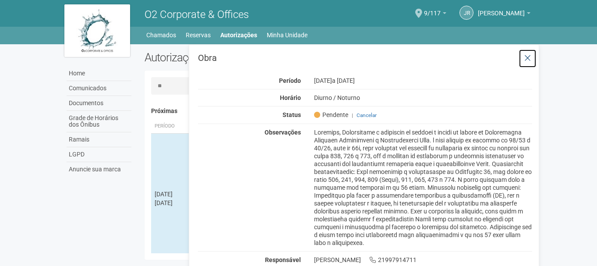 The width and height of the screenshot is (597, 266). I want to click on div: Diurno / Noturno, so click(423, 98).